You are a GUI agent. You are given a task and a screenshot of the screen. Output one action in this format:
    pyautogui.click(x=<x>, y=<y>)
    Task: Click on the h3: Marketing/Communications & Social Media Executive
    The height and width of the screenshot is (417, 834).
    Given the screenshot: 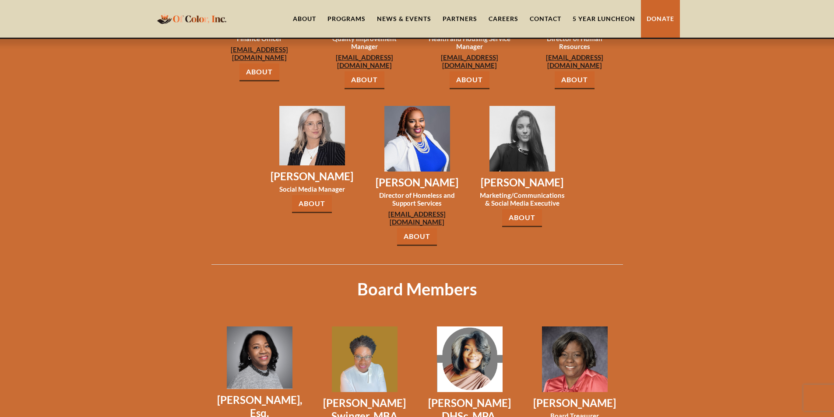 What is the action you would take?
    pyautogui.click(x=522, y=199)
    